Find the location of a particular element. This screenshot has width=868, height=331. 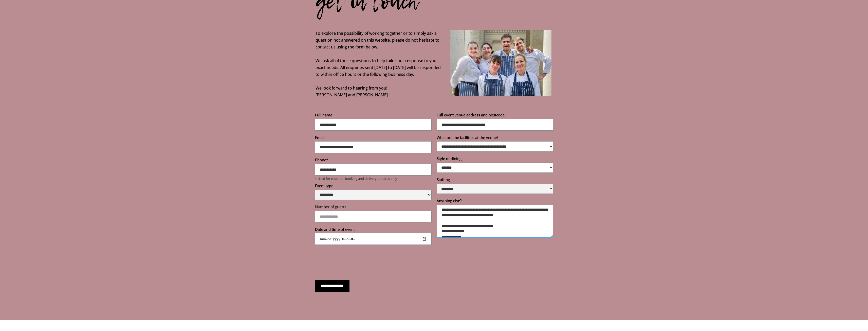

label: Email is located at coordinates (373, 138).